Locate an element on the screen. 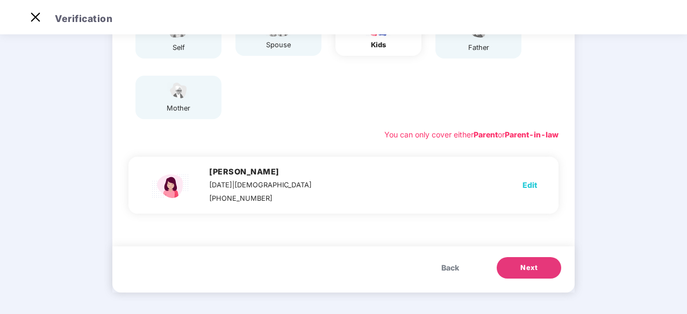  button: Edit is located at coordinates (529, 185).